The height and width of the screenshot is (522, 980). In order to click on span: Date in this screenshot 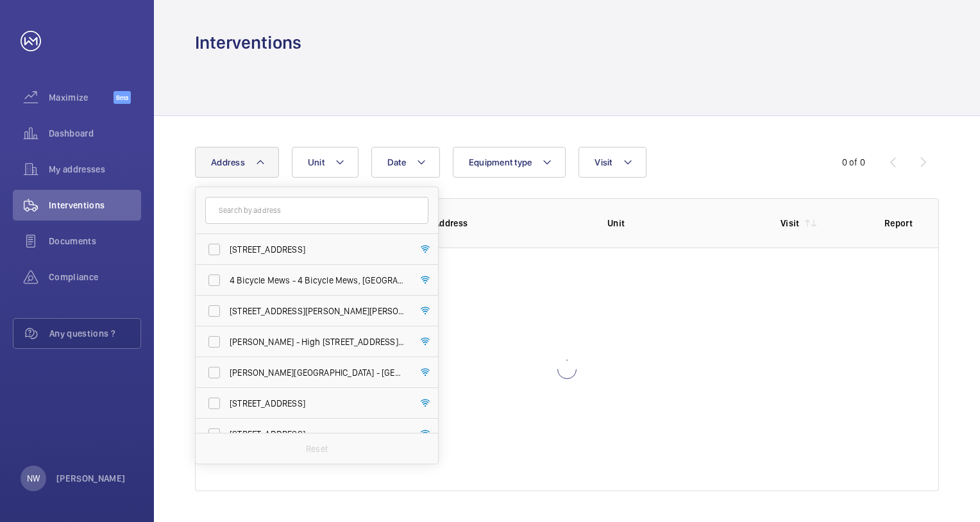, I will do `click(396, 162)`.